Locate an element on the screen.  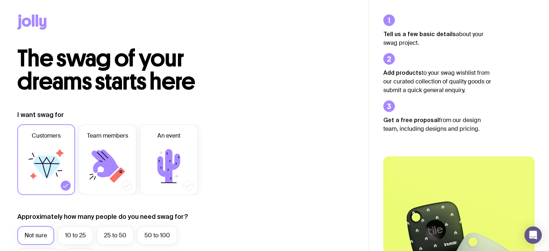
span: Customers is located at coordinates (46, 136).